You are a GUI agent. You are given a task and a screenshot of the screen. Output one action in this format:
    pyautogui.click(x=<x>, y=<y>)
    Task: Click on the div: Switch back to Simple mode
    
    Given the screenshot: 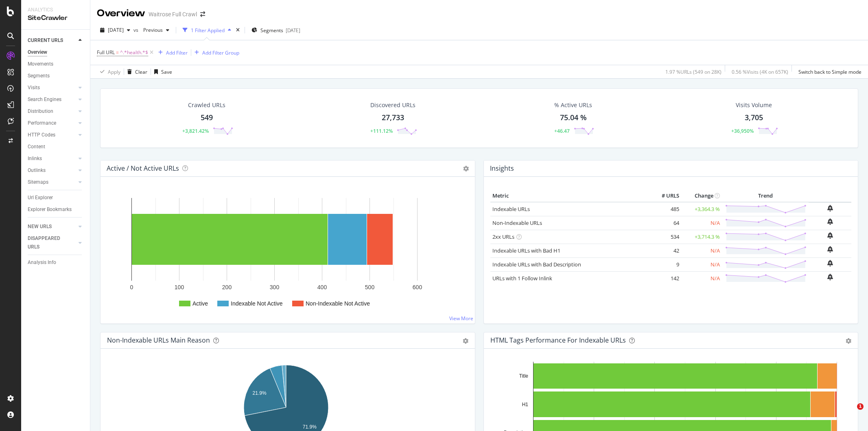 What is the action you would take?
    pyautogui.click(x=830, y=72)
    